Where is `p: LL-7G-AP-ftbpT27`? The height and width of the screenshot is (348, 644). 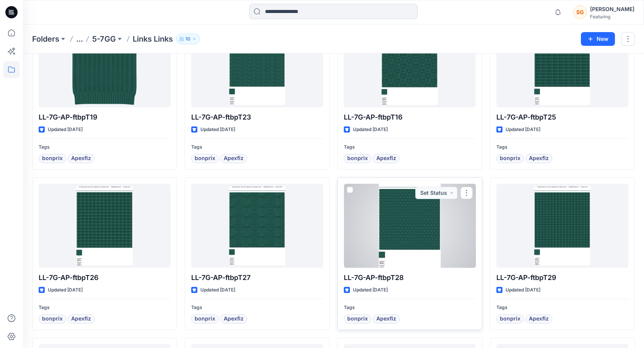 p: LL-7G-AP-ftbpT27 is located at coordinates (257, 278).